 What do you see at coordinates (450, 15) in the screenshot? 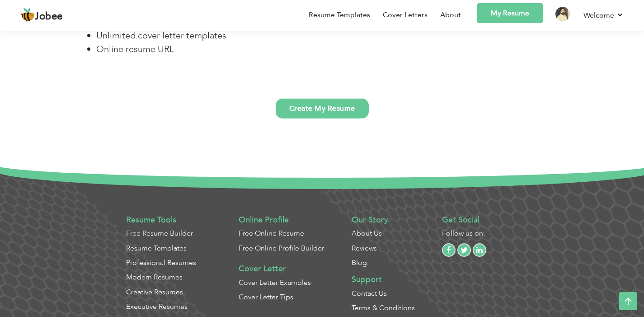
I see `a: About` at bounding box center [450, 15].